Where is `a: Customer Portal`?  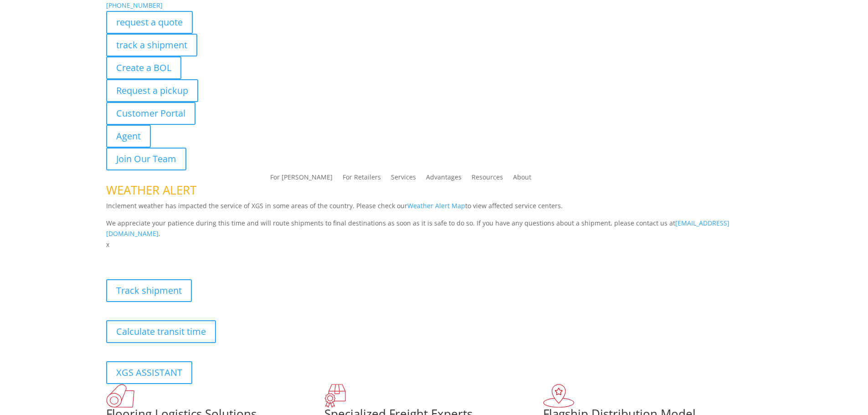
a: Customer Portal is located at coordinates (151, 113).